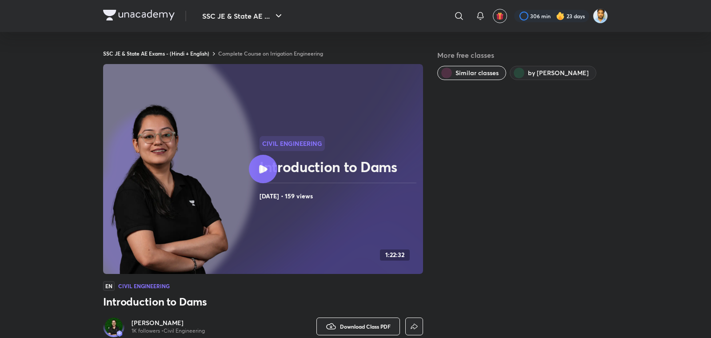  I want to click on img: badge, so click(120, 333).